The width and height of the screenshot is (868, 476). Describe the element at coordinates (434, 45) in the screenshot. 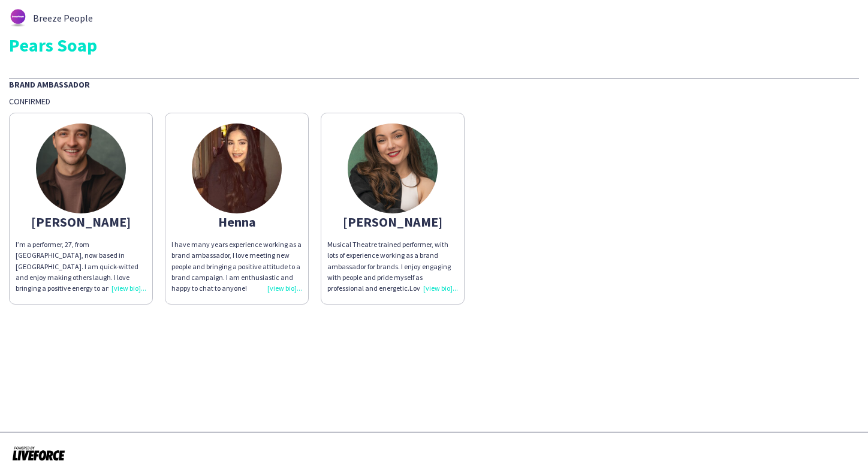

I see `div: Pears Soap` at that location.